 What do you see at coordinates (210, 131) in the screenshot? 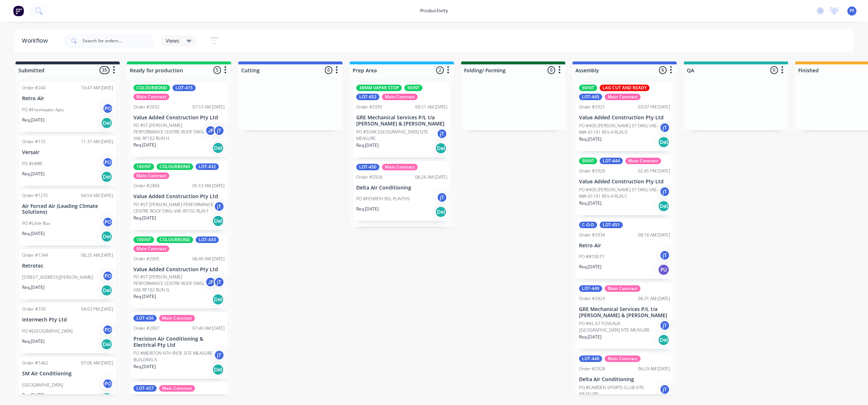
I see `div: JF` at bounding box center [210, 131].